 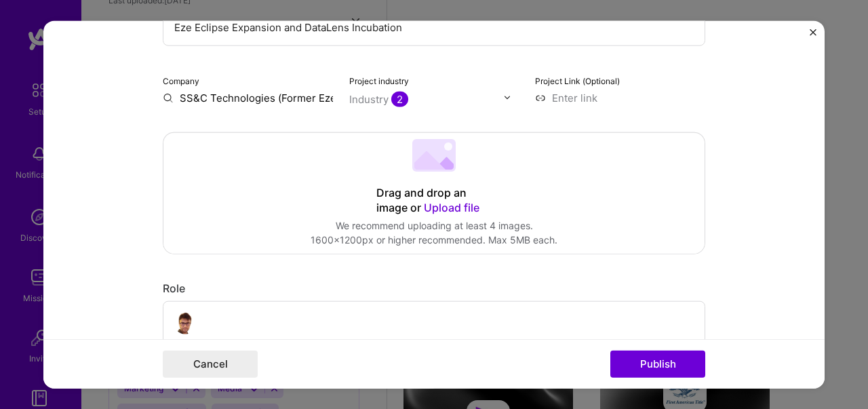 What do you see at coordinates (434, 225) in the screenshot?
I see `div: We recommend uploading at least 4 images.` at bounding box center [434, 225].